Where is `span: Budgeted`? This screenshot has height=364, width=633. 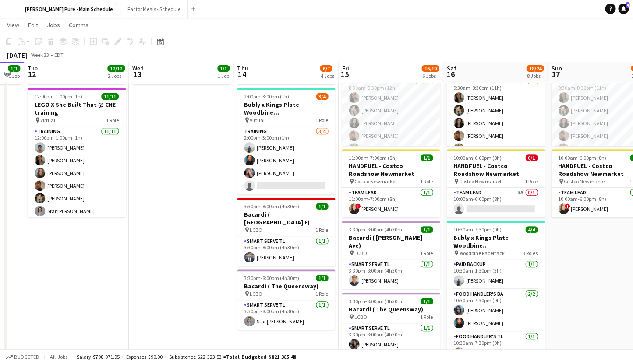
span: Budgeted is located at coordinates (27, 357).